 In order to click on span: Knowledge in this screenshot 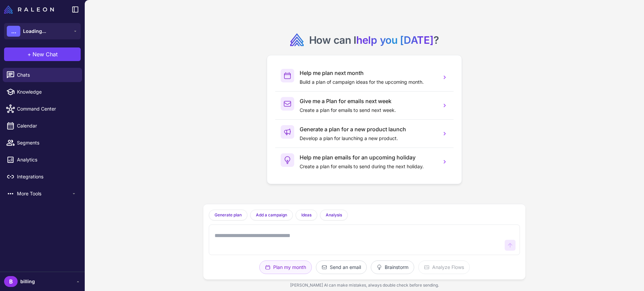, I will do `click(47, 92)`.